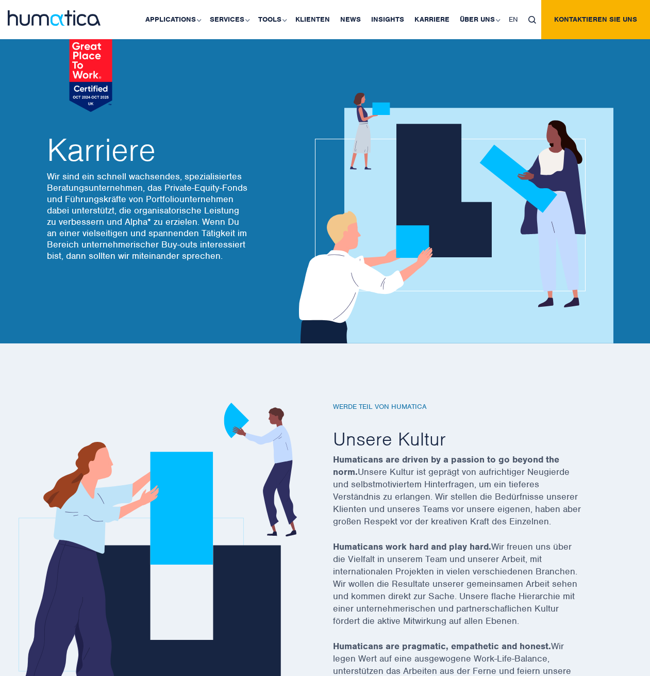 The image size is (650, 676). Describe the element at coordinates (472, 590) in the screenshot. I see `p: Wir freuen uns über die Vielfalt in unserem Team und unserer Arbeit, mit internationalen Projekte...` at that location.